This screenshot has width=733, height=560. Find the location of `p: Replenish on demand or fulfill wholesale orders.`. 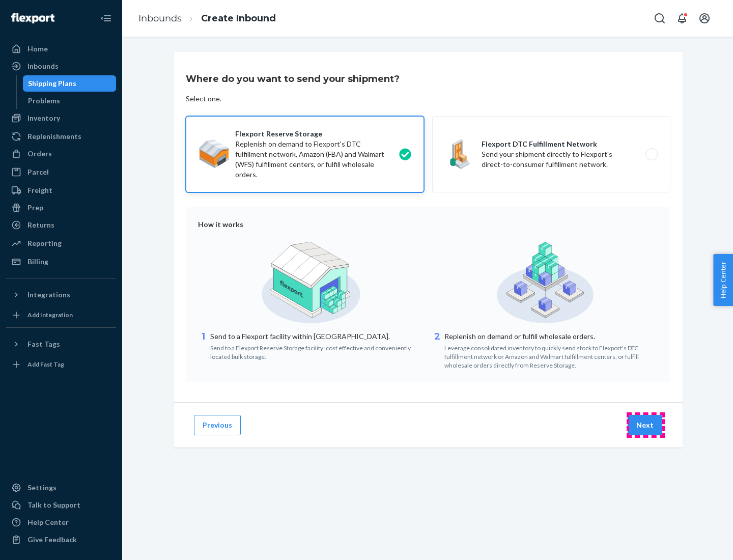

p: Replenish on demand or fulfill wholesale orders. is located at coordinates (551, 337).